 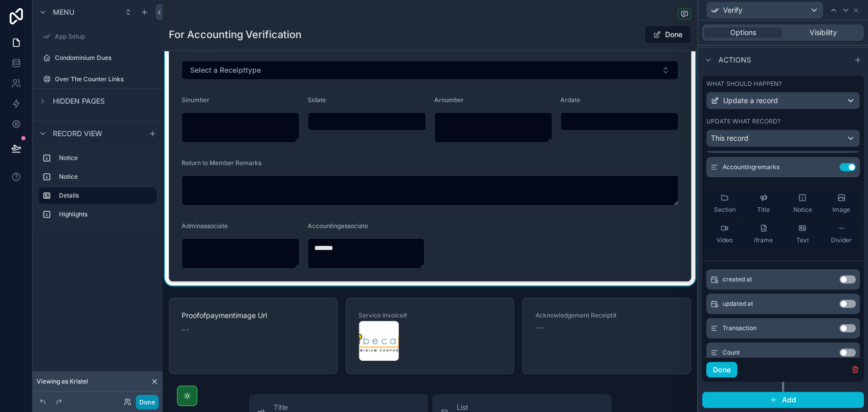 I want to click on span: Record view, so click(x=77, y=134).